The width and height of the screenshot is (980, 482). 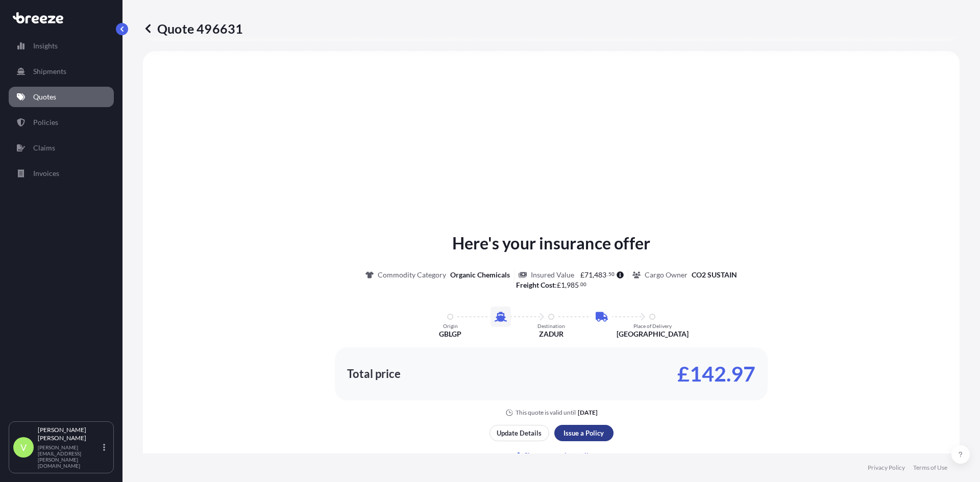 What do you see at coordinates (49, 71) in the screenshot?
I see `p: Shipments` at bounding box center [49, 71].